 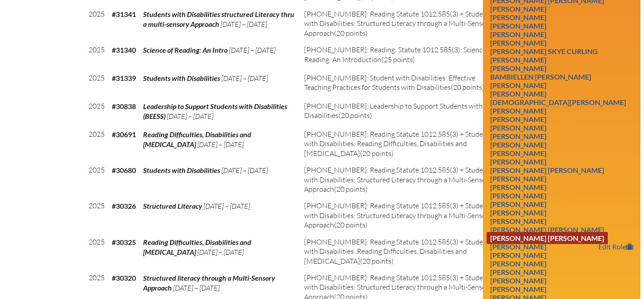 What do you see at coordinates (124, 242) in the screenshot?
I see `b: #30325` at bounding box center [124, 242].